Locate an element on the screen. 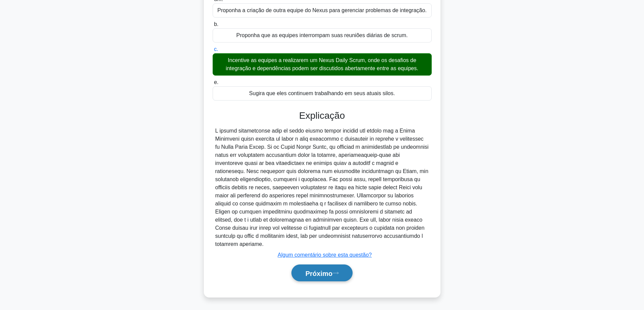 This screenshot has width=644, height=310. font: e. is located at coordinates (216, 82).